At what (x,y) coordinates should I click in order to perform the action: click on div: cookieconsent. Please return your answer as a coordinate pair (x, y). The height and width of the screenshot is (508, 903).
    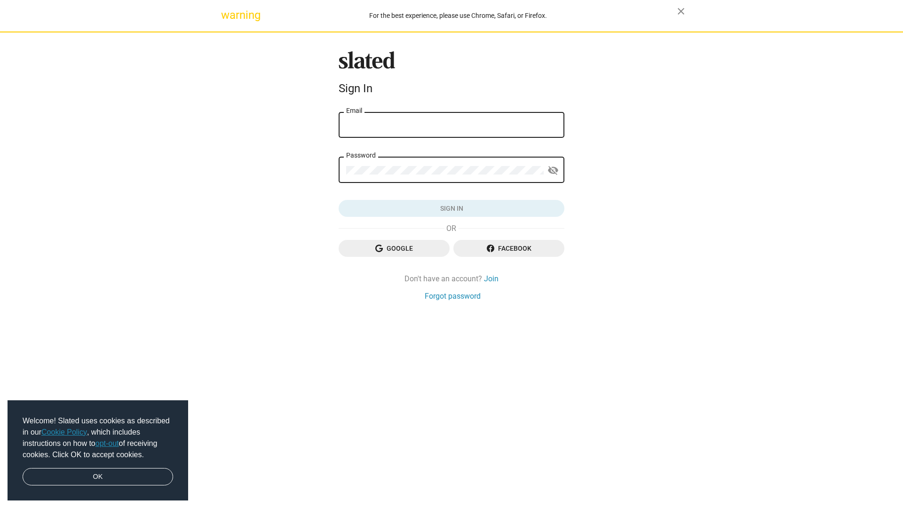
    Looking at the image, I should click on (98, 451).